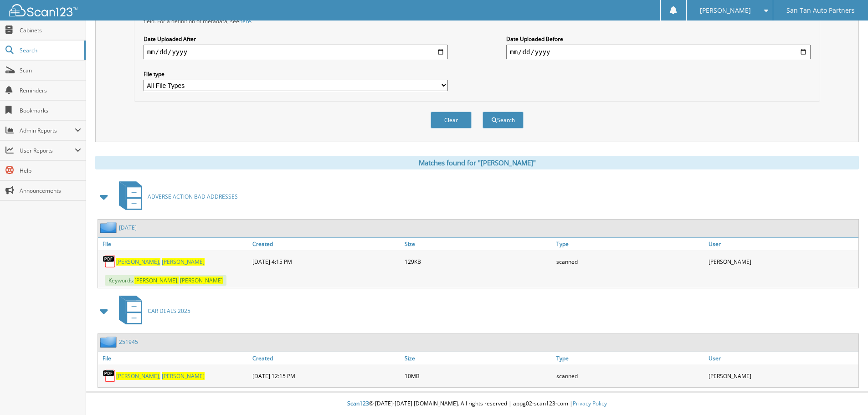 This screenshot has height=415, width=868. I want to click on span: Search, so click(50, 50).